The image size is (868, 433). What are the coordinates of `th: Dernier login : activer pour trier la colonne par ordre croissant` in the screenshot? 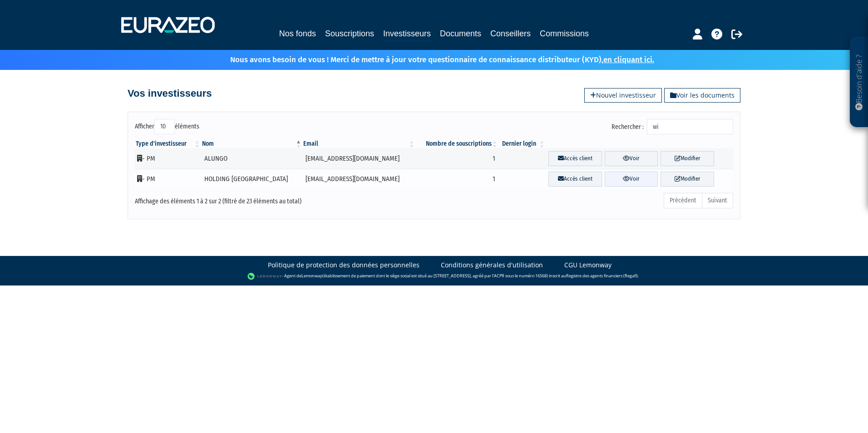 It's located at (522, 144).